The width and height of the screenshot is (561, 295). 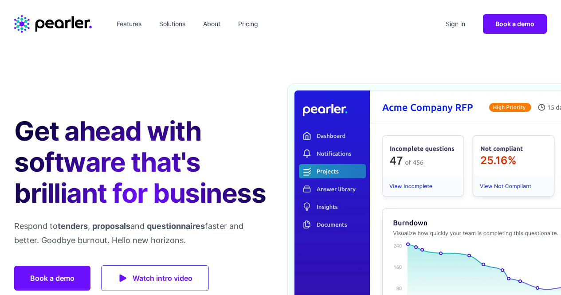 What do you see at coordinates (142, 162) in the screenshot?
I see `h1: Get ahead with software that's brilliant for business` at bounding box center [142, 162].